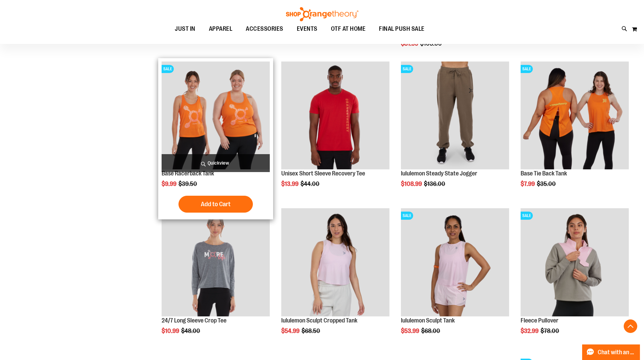  What do you see at coordinates (435, 184) in the screenshot?
I see `span: $136.00` at bounding box center [435, 184].